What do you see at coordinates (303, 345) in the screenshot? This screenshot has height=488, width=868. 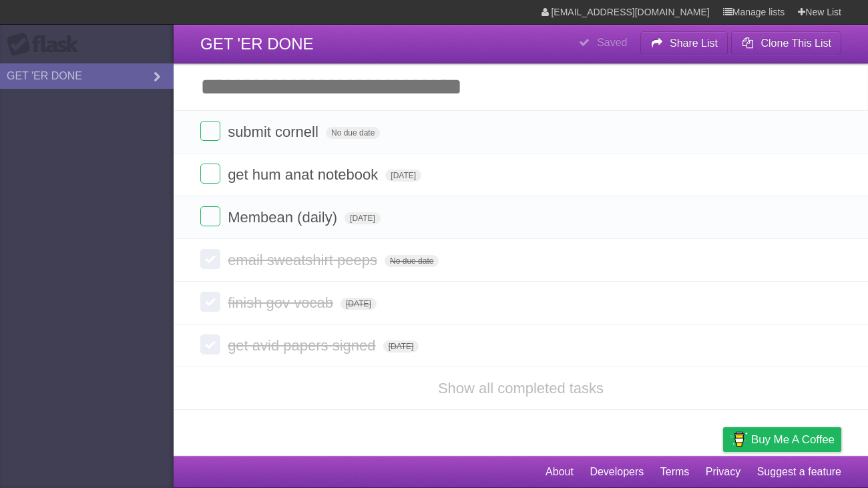 I see `span: get avid papers signed` at bounding box center [303, 345].